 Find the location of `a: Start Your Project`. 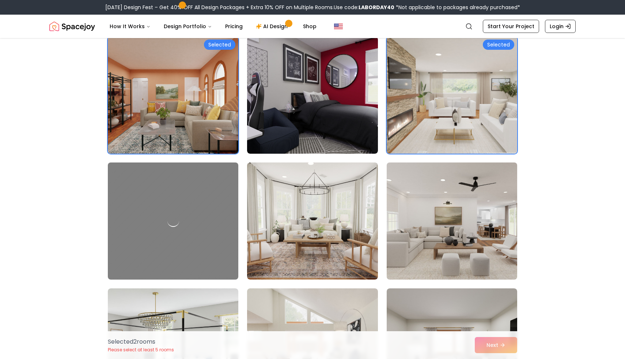

a: Start Your Project is located at coordinates (511, 26).